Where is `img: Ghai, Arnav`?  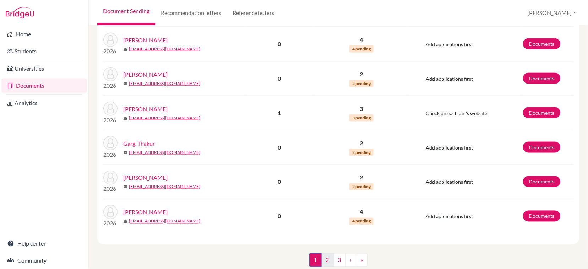
img: Ghai, Arnav is located at coordinates (110, 177).